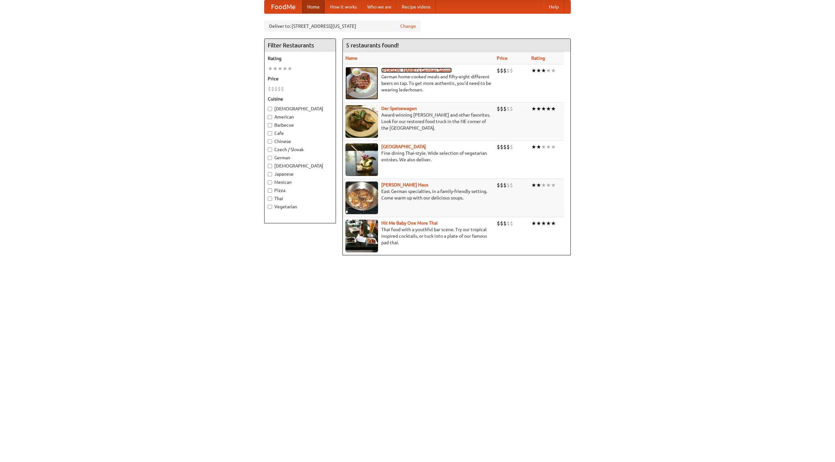 This screenshot has height=462, width=835. I want to click on label: Pizza, so click(300, 190).